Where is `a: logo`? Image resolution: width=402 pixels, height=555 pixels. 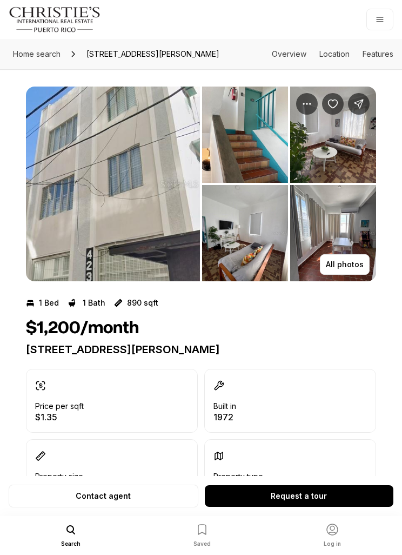 a: logo is located at coordinates (55, 19).